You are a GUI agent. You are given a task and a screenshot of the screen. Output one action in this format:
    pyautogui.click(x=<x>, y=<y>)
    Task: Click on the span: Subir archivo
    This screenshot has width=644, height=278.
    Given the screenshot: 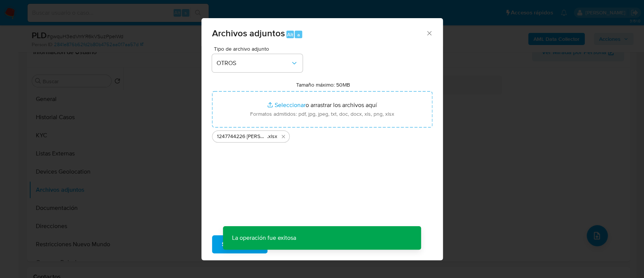 What is the action you would take?
    pyautogui.click(x=240, y=244)
    